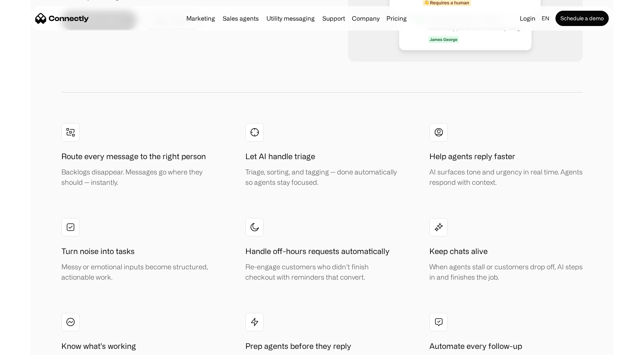  Describe the element at coordinates (334, 19) in the screenshot. I see `a: Support` at that location.